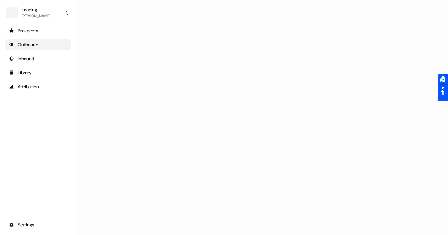 The image size is (448, 235). What do you see at coordinates (38, 225) in the screenshot?
I see `div: Settings` at bounding box center [38, 225].